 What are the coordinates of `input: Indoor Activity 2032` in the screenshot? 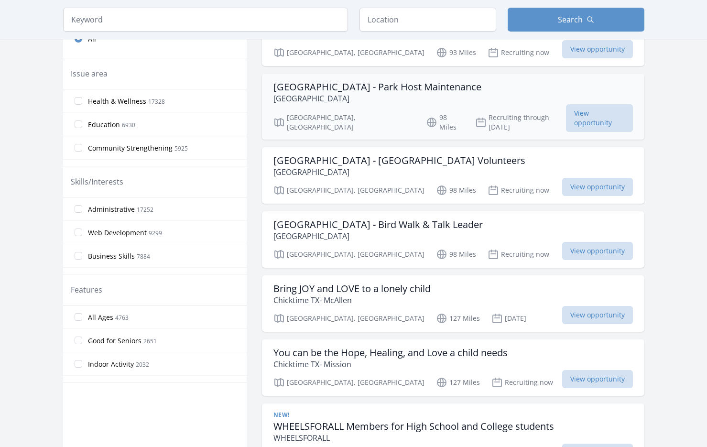 It's located at (78, 364).